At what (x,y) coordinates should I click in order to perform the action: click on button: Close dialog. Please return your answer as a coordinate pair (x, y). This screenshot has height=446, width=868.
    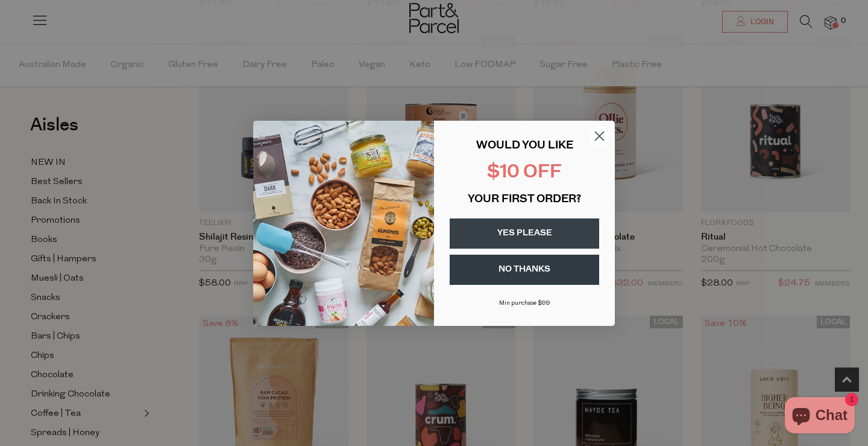
    Looking at the image, I should click on (599, 136).